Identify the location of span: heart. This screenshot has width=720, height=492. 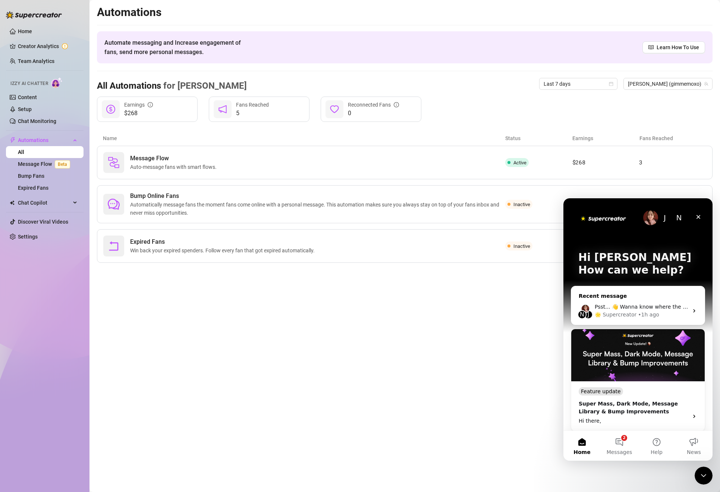
(335, 109).